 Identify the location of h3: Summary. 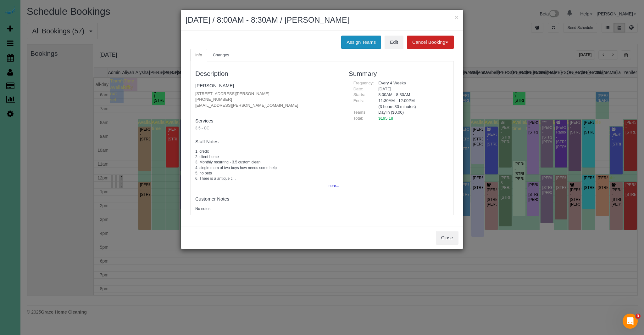
(399, 73).